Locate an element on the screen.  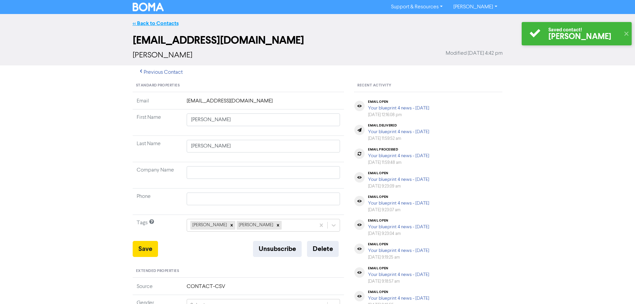
td: Source is located at coordinates (158, 288).